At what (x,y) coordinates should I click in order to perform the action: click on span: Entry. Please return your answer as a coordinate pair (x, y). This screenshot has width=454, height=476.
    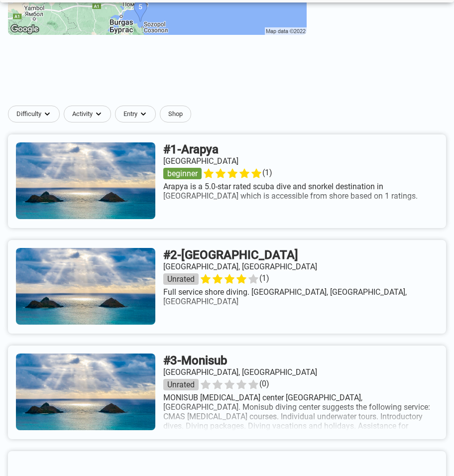
    Looking at the image, I should click on (130, 114).